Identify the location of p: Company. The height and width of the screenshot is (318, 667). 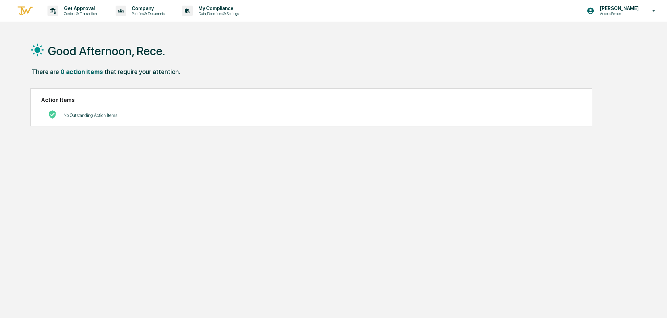
(147, 8).